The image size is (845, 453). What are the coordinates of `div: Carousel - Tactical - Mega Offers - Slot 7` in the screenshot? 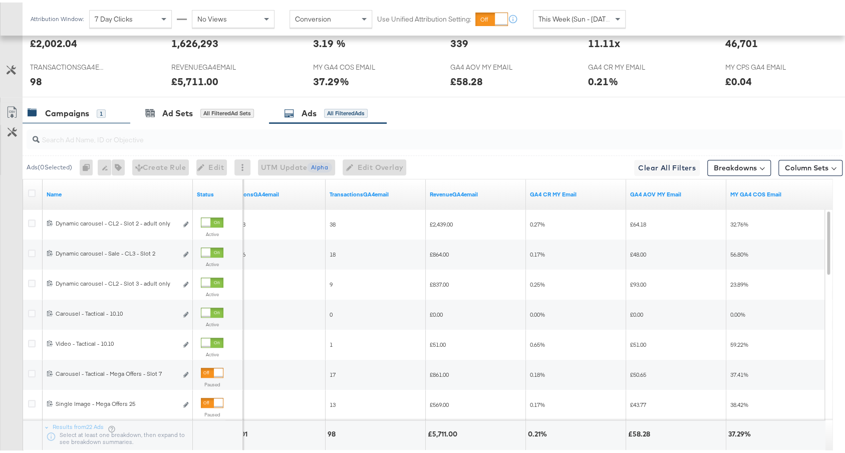 It's located at (116, 371).